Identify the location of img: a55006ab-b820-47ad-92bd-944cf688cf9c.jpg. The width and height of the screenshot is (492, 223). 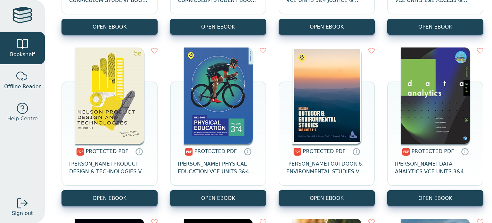
(110, 95).